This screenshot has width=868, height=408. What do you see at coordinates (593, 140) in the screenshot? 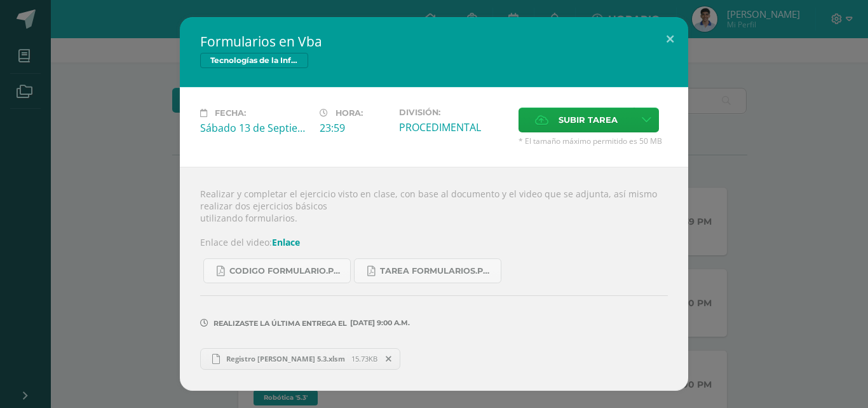
I see `span: * El tamaño máximo permitido es 50 MB` at bounding box center [593, 140].